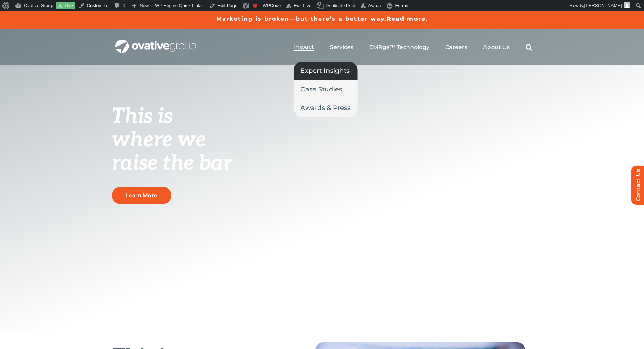 The image size is (644, 349). I want to click on span: Read more., so click(407, 19).